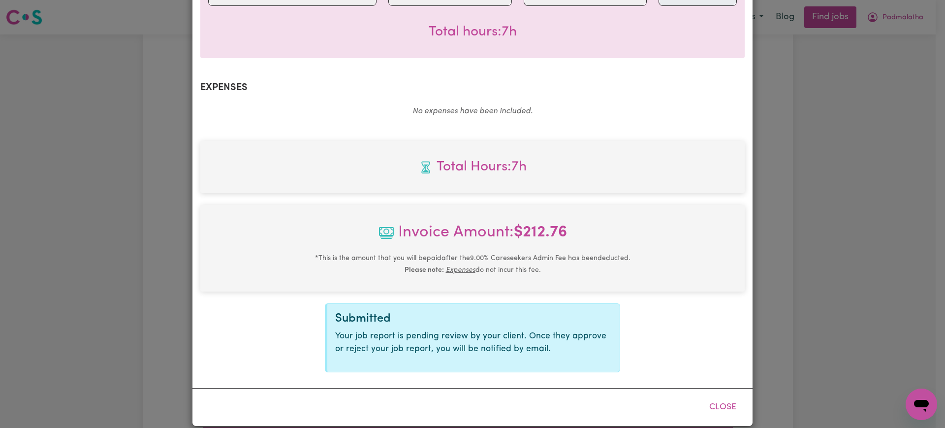 The width and height of the screenshot is (945, 428). I want to click on h2: Expenses, so click(473, 88).